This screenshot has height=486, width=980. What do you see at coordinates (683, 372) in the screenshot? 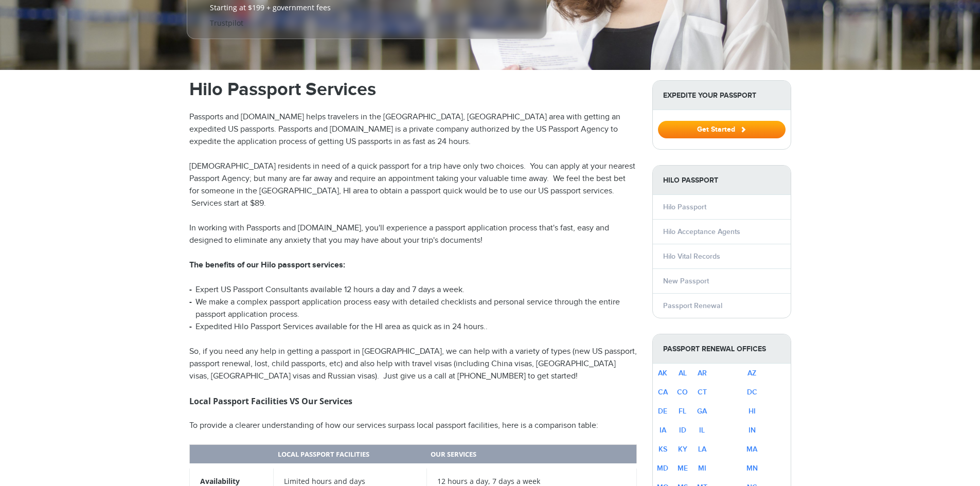
I see `a: AL` at bounding box center [683, 372].